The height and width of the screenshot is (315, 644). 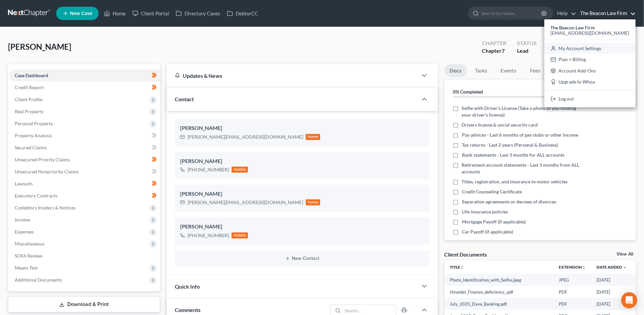 What do you see at coordinates (503, 50) in the screenshot?
I see `span: 7` at bounding box center [503, 50].